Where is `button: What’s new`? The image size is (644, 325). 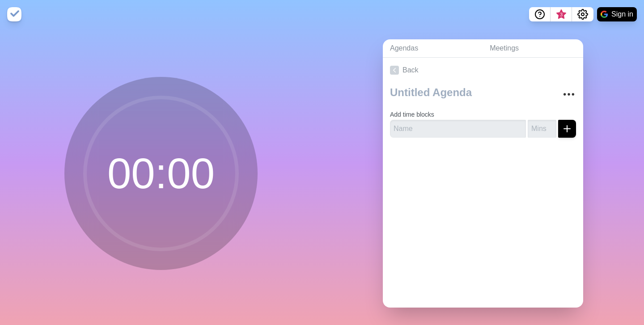
button: What’s new is located at coordinates (561, 14).